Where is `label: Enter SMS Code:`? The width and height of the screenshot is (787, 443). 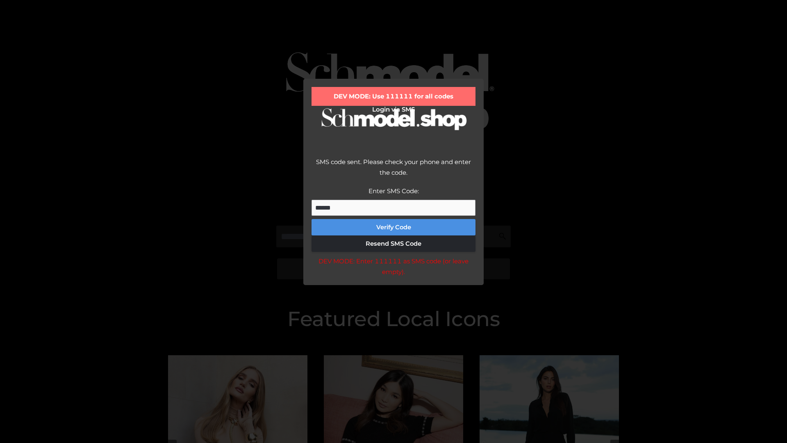 label: Enter SMS Code: is located at coordinates (394, 191).